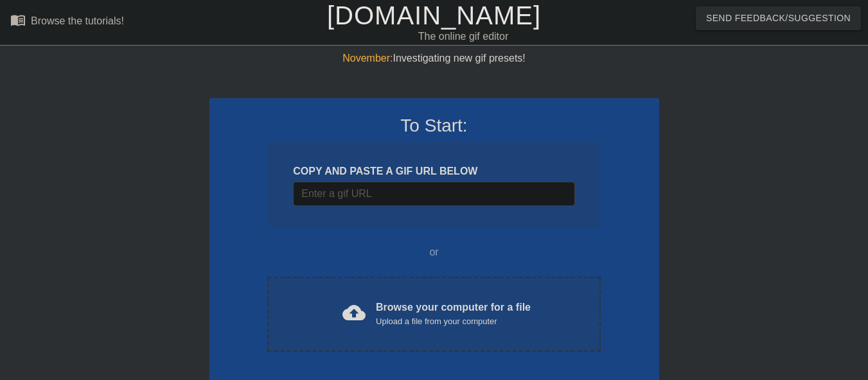  Describe the element at coordinates (77, 21) in the screenshot. I see `div: Browse the tutorials!` at that location.